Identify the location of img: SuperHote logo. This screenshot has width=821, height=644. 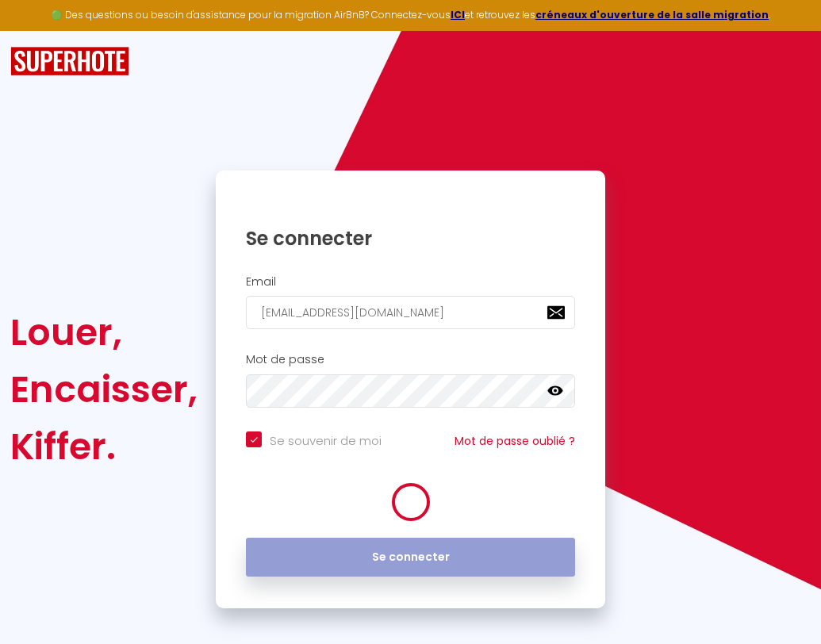
(70, 61).